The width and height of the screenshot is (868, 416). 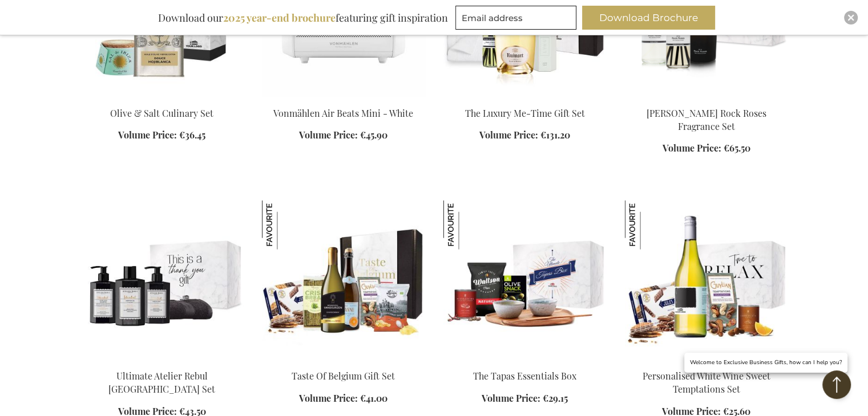 I want to click on img: Ultimate Atelier Rebul Istanbul set, so click(x=162, y=281).